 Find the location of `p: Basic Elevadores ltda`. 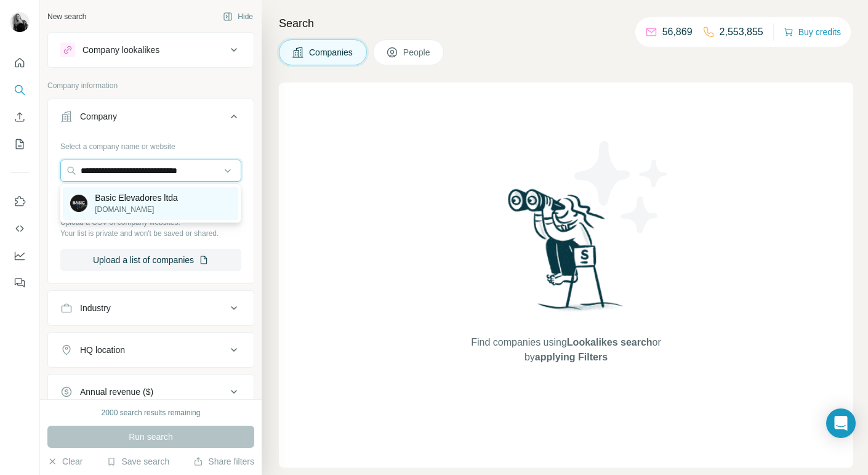

p: Basic Elevadores ltda is located at coordinates (136, 198).